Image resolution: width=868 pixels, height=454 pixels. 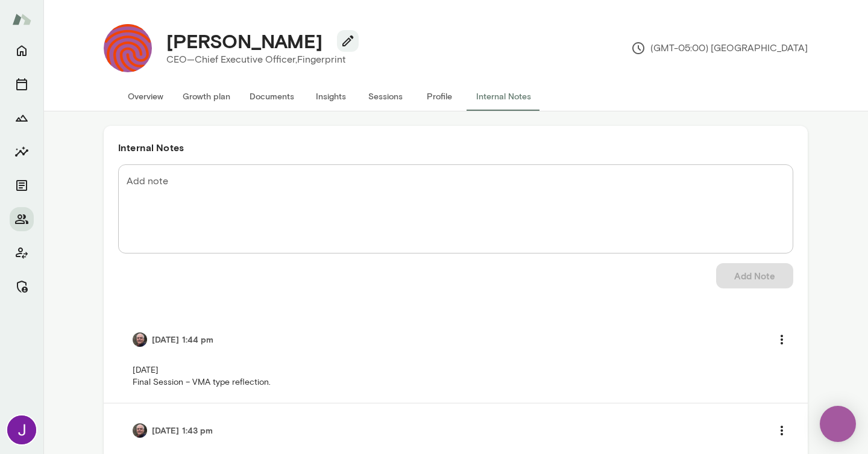 What do you see at coordinates (257, 60) in the screenshot?
I see `p: CEO—Chief Executive Officer, Fingerprint` at bounding box center [257, 60].